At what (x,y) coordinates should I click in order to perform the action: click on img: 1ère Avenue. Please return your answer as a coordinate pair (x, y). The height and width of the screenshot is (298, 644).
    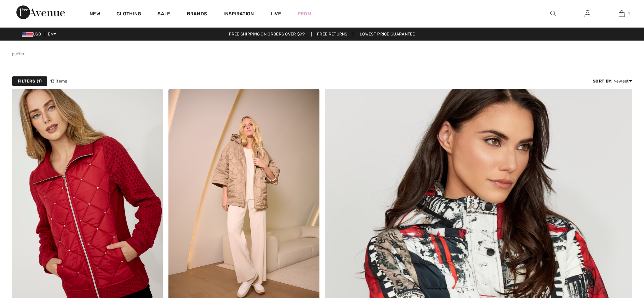
    Looking at the image, I should click on (41, 12).